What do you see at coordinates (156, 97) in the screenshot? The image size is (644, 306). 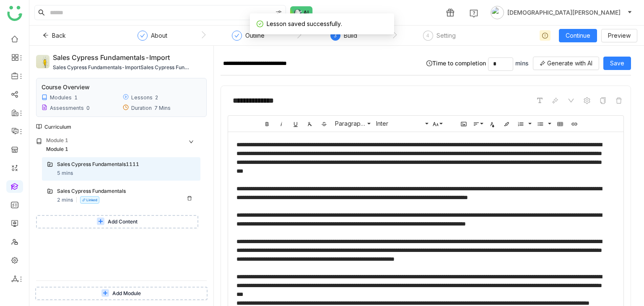 I see `div: 2` at bounding box center [156, 97].